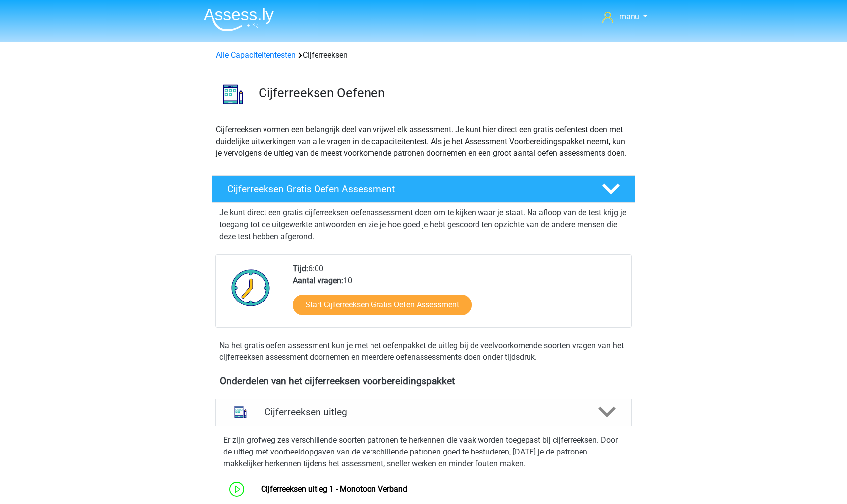 The height and width of the screenshot is (504, 847). What do you see at coordinates (424, 452) in the screenshot?
I see `p: Er zijn grofweg zes verschillende soorten patronen te herkennen die vaak worden toegepast bij cij...` at bounding box center [424, 452].